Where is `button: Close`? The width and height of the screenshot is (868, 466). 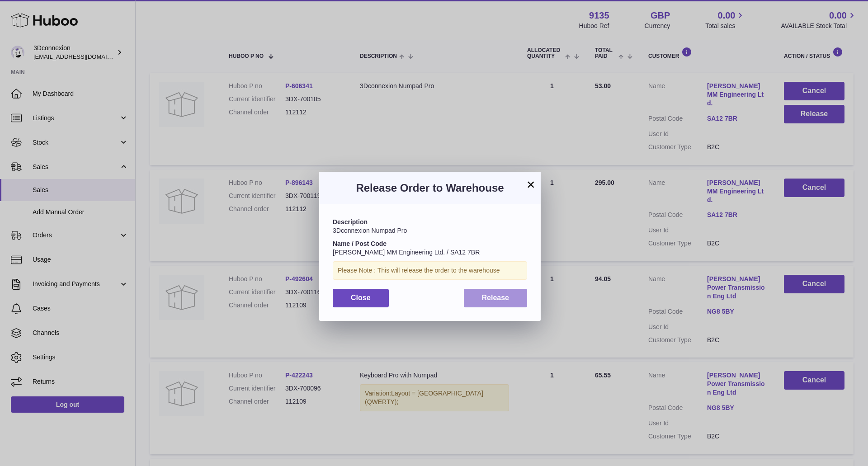
button: Close is located at coordinates (361, 298).